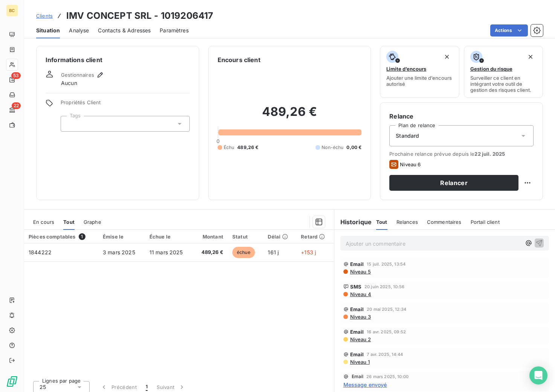 The image size is (555, 392). What do you see at coordinates (356, 286) in the screenshot?
I see `span: SMS` at bounding box center [356, 286].